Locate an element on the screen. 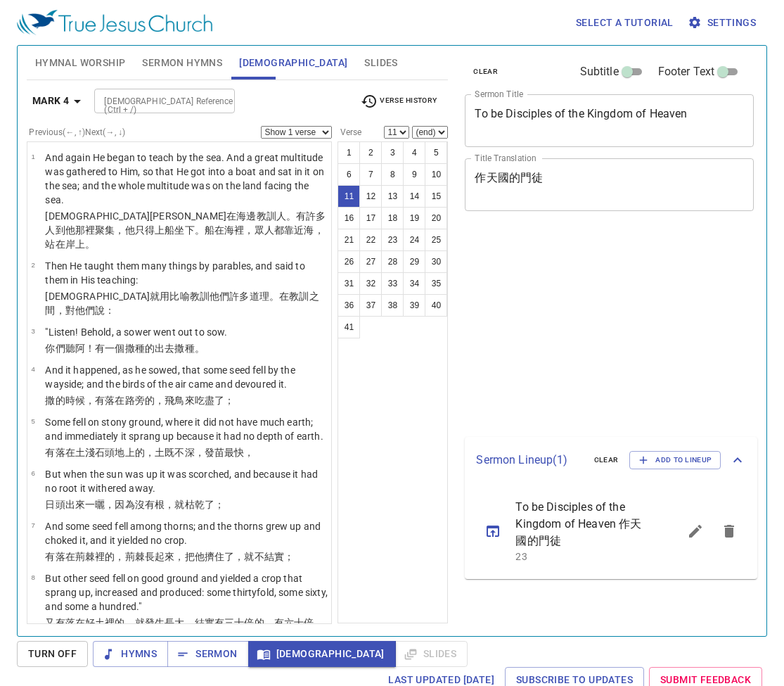  wg1722: 比喻 is located at coordinates (181, 303).